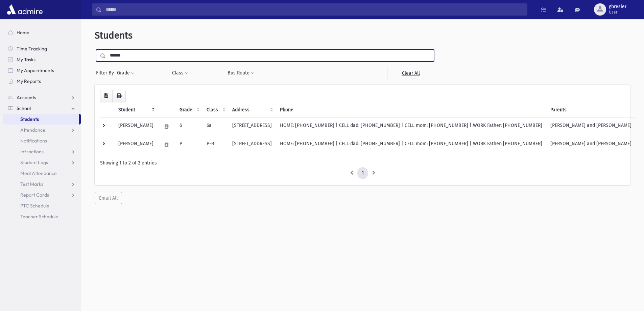 This screenshot has height=311, width=644. Describe the element at coordinates (35, 71) in the screenshot. I see `span: My Appointments` at that location.